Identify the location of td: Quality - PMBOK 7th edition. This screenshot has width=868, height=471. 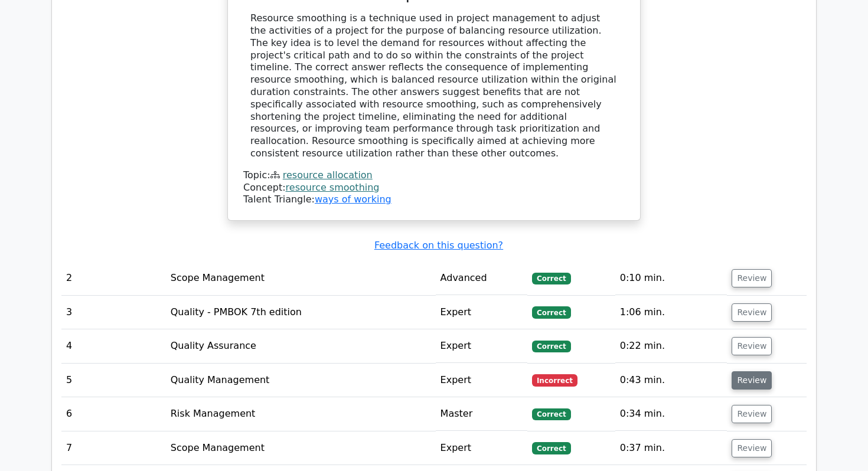
(301, 312).